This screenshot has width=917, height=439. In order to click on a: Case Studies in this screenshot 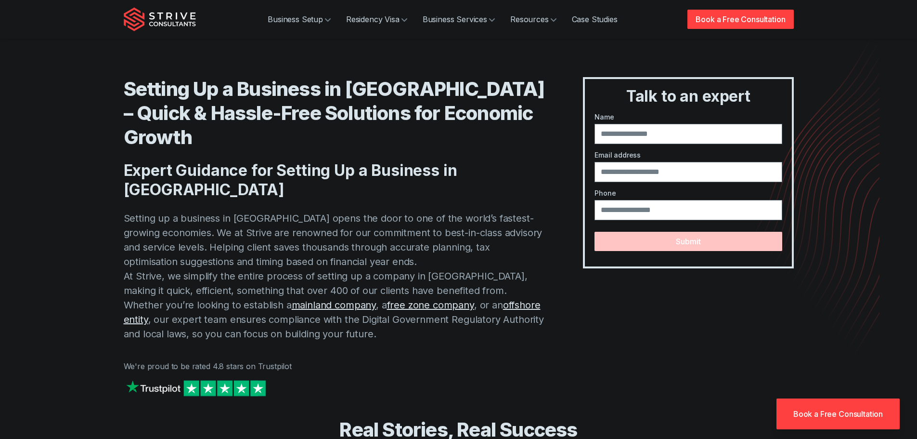, I will do `click(595, 19)`.